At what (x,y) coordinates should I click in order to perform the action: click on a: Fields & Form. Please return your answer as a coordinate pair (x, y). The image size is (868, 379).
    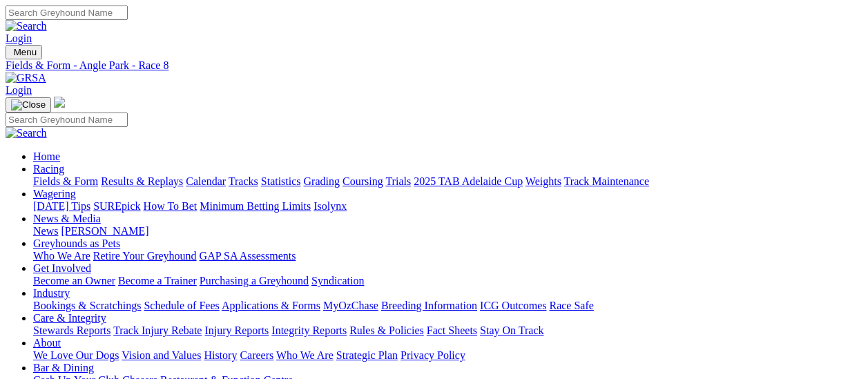
    Looking at the image, I should click on (66, 180).